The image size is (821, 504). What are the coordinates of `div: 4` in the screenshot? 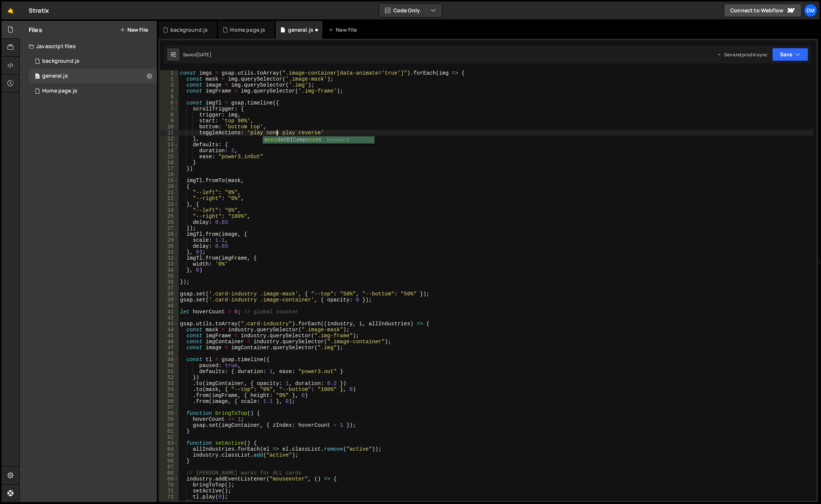 It's located at (169, 91).